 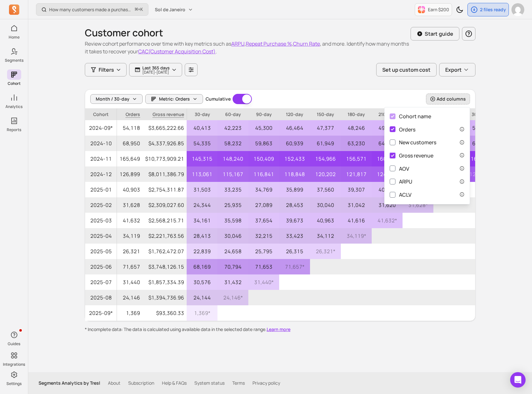 What do you see at coordinates (266, 383) in the screenshot?
I see `a: Privacy policy` at bounding box center [266, 383].